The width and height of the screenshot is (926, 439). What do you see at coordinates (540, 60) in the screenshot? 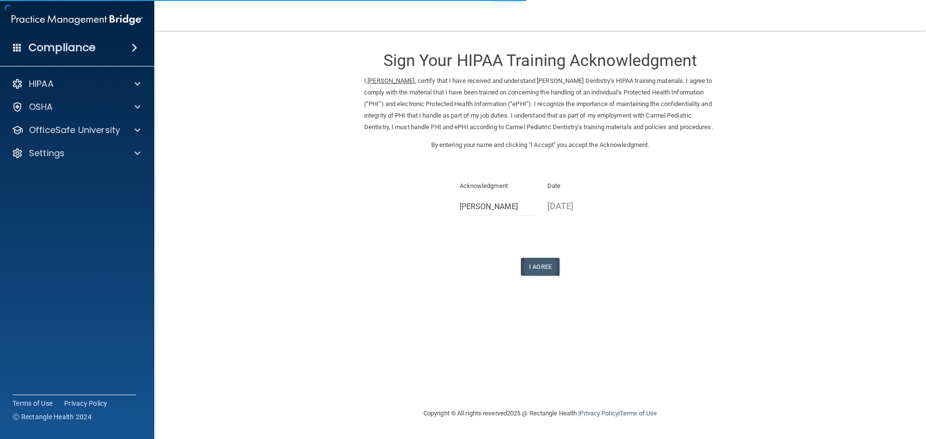
I see `h3: Sign Your HIPAA Training Acknowledgment` at bounding box center [540, 60].